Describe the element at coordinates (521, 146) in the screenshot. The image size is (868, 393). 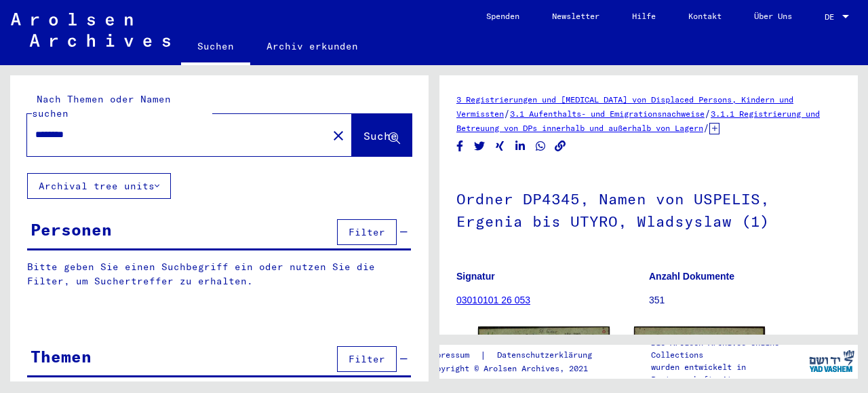
I see `button: Share on LinkedIn` at that location.